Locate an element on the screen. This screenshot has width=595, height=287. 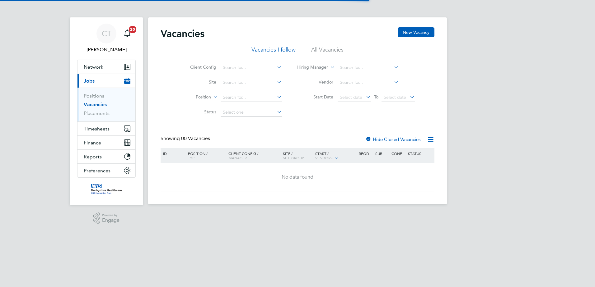
button: Timesheets is located at coordinates (106, 129).